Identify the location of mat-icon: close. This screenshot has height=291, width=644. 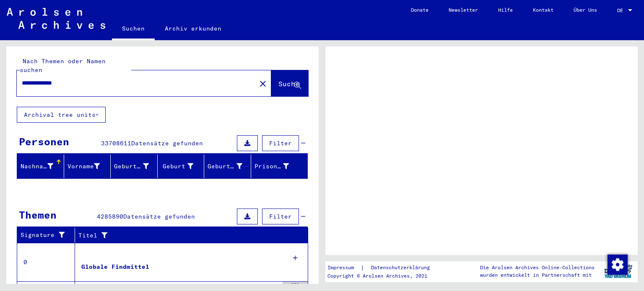
(263, 84).